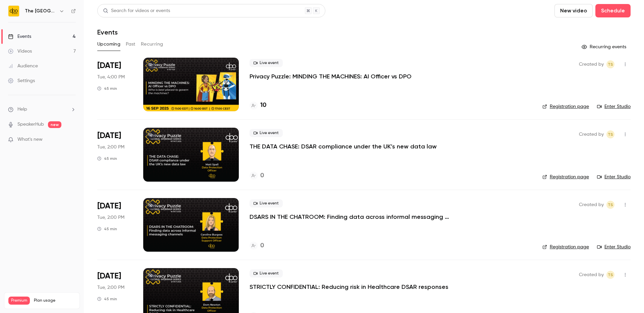 This screenshot has width=644, height=313. What do you see at coordinates (350, 217) in the screenshot?
I see `p: DSARS IN THE CHATROOM: Finding data across informal messaging channels` at bounding box center [350, 217].